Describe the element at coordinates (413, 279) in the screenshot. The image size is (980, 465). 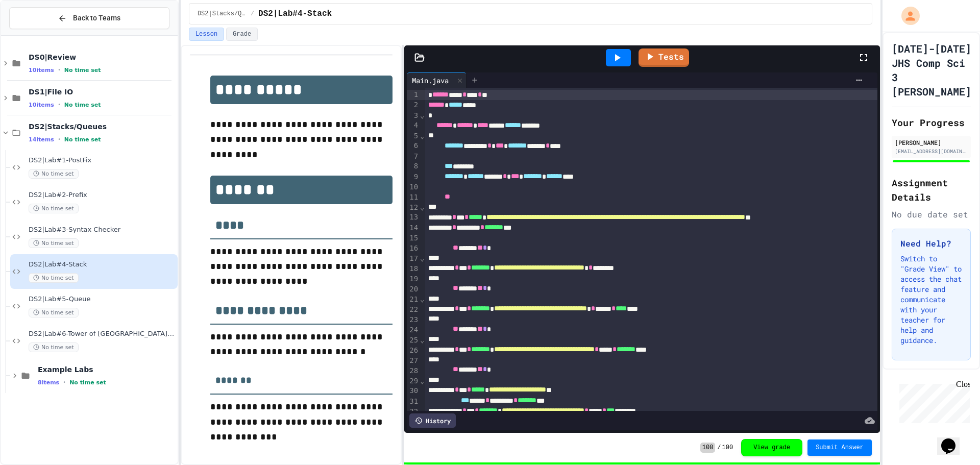
I see `div: 19` at that location.